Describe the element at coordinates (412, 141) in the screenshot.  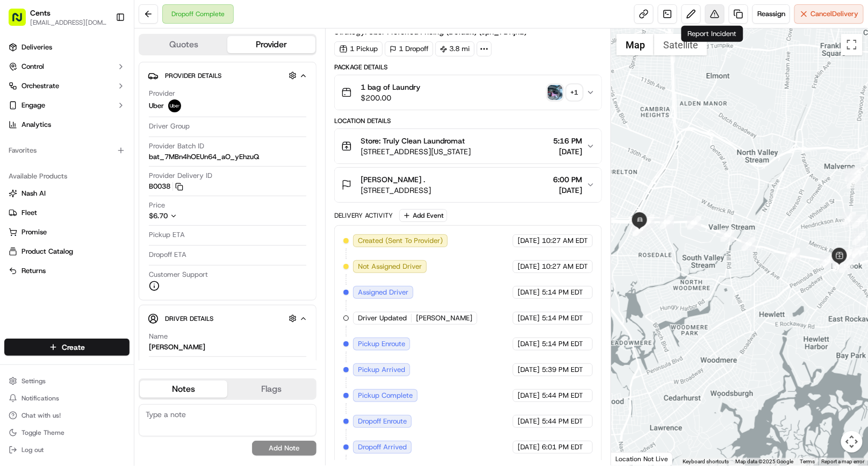
I see `span: Store: Truly Clean Laundromat` at that location.